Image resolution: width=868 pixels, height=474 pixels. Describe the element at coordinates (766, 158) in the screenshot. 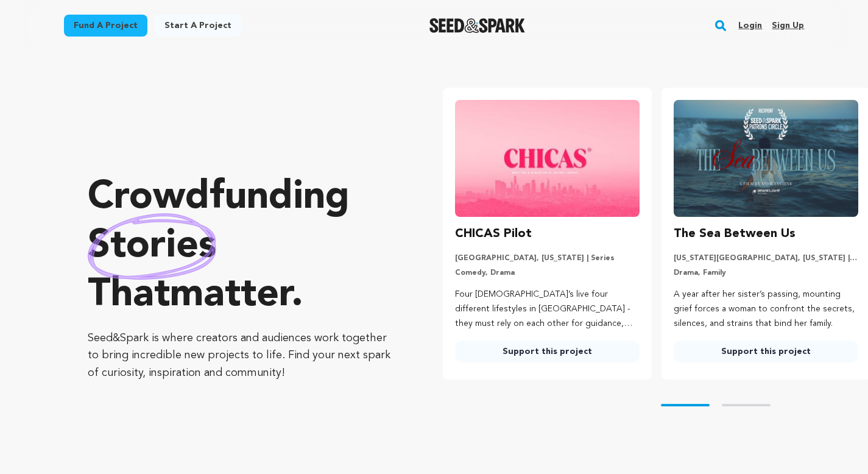

I see `img: The Sea Between Us image` at that location.